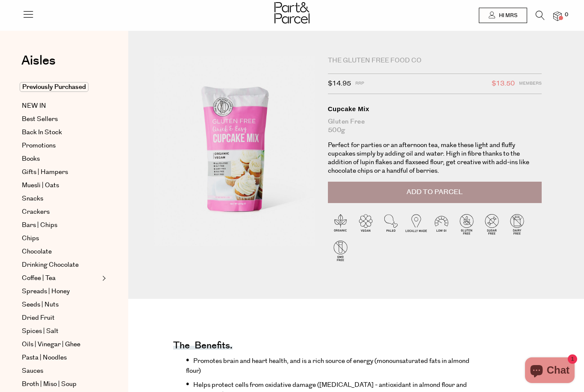 This screenshot has height=392, width=584. I want to click on a: Chocolate, so click(61, 252).